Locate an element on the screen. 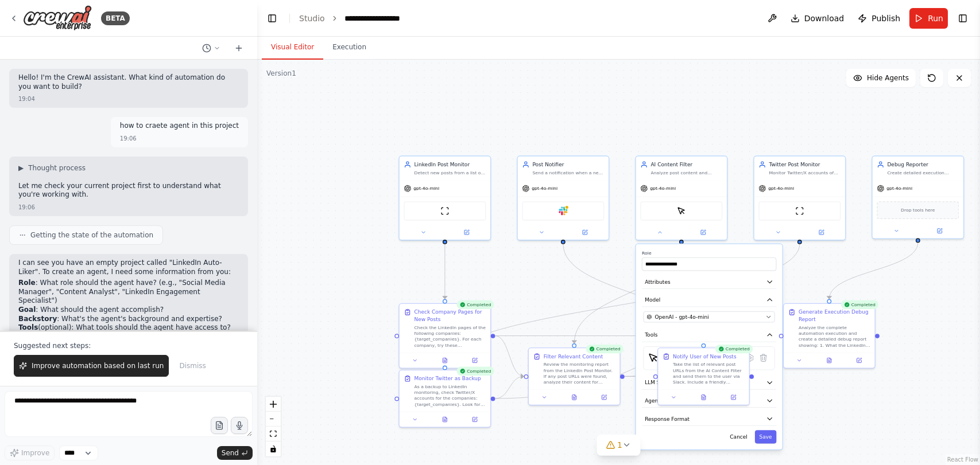  div: CompletedNotify User of New PostsTake the list of relevant post URLs from the AI Content Filter a... is located at coordinates (704, 376).